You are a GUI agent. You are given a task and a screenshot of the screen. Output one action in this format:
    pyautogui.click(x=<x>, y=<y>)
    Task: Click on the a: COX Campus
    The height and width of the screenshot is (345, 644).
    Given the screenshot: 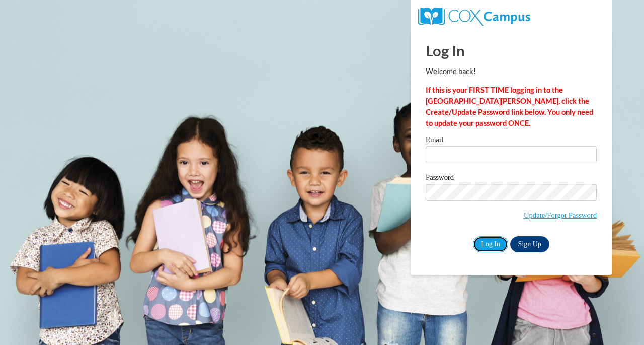 What is the action you would take?
    pyautogui.click(x=474, y=16)
    